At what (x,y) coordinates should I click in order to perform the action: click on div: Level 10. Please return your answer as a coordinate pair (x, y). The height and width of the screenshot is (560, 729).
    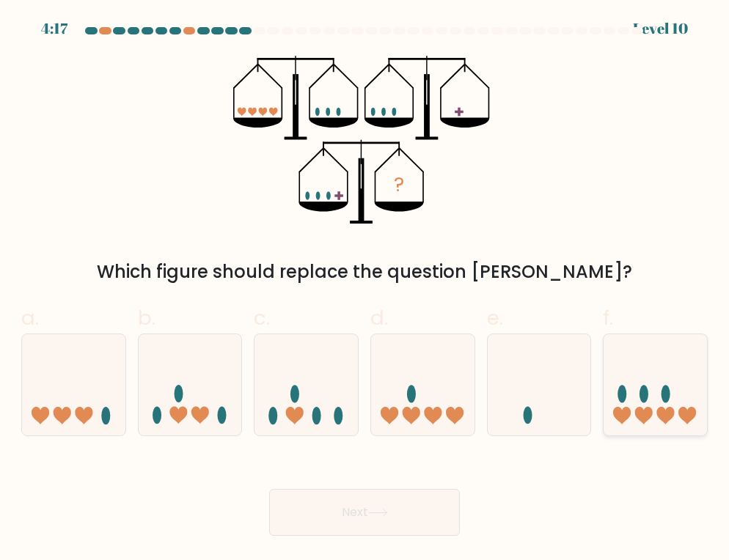
    Looking at the image, I should click on (660, 28).